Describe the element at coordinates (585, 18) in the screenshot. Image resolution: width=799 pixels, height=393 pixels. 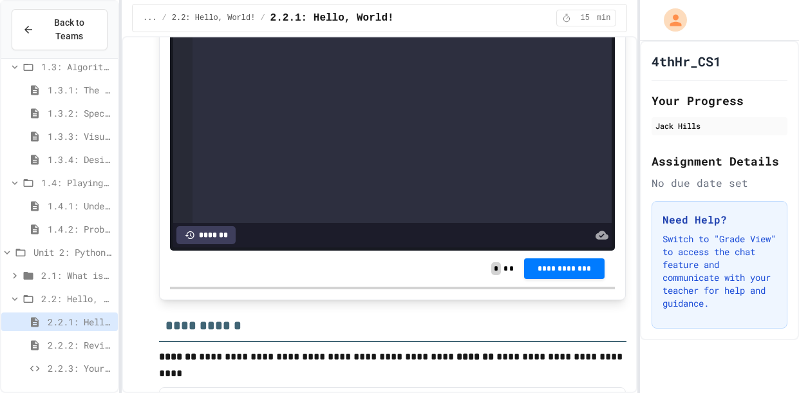
I see `span: 15` at that location.